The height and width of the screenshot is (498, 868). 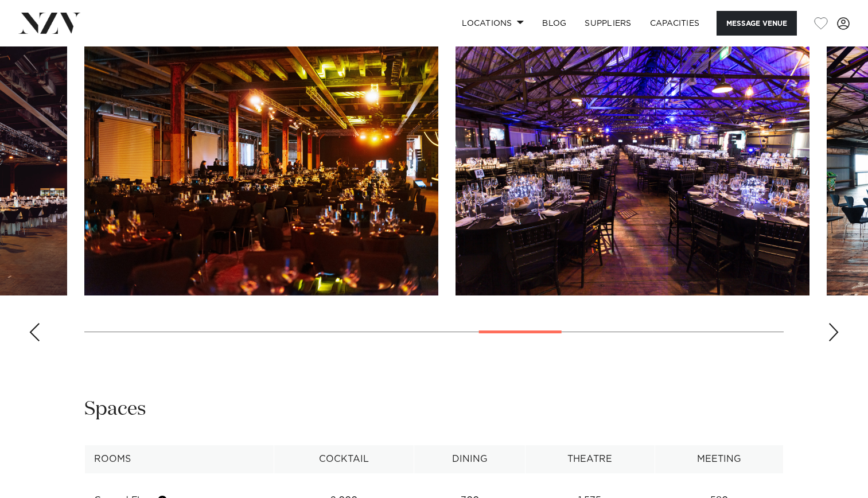 I want to click on a: SUPPLIERS, so click(x=607, y=23).